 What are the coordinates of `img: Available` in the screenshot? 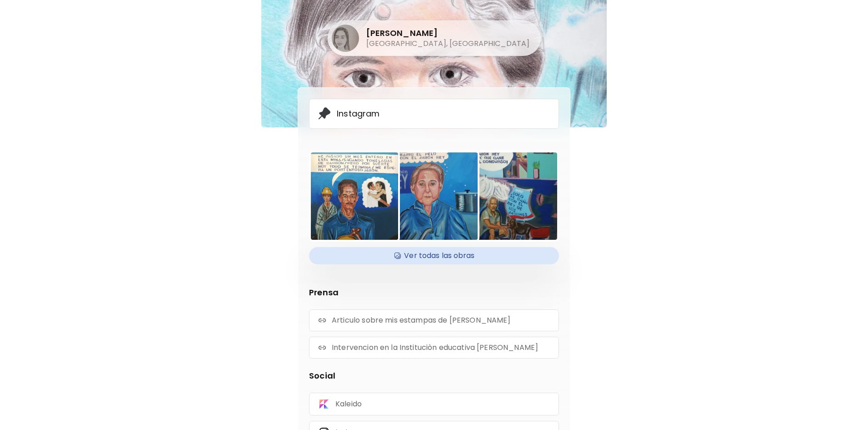 It's located at (398, 256).